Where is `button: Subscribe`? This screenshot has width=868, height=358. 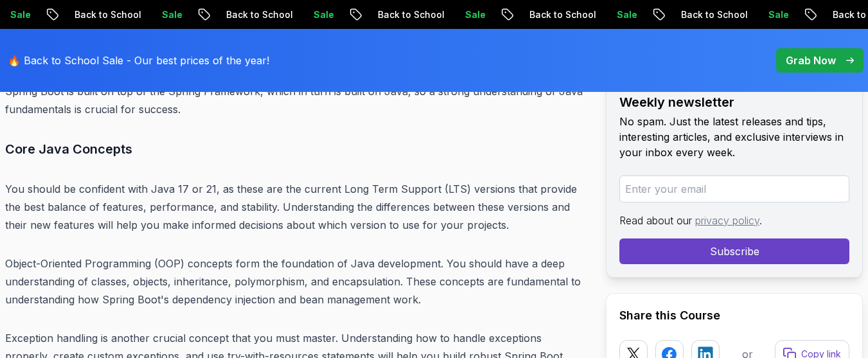 button: Subscribe is located at coordinates (735, 251).